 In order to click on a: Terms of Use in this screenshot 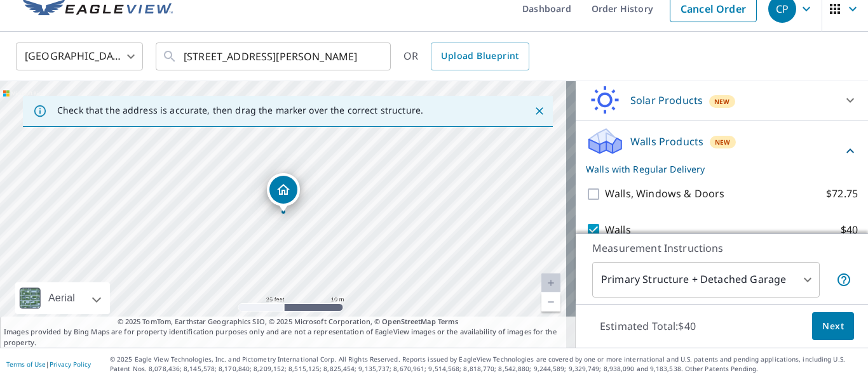, I will do `click(26, 364)`.